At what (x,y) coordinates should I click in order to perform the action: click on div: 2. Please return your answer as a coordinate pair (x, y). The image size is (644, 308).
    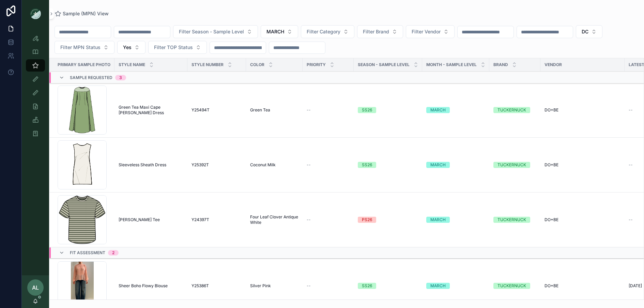
    Looking at the image, I should click on (113, 253).